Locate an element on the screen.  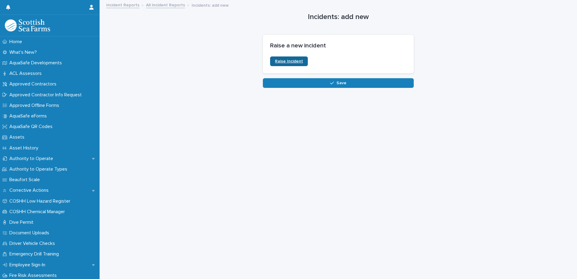
p: Authority to Operate is located at coordinates (32, 158).